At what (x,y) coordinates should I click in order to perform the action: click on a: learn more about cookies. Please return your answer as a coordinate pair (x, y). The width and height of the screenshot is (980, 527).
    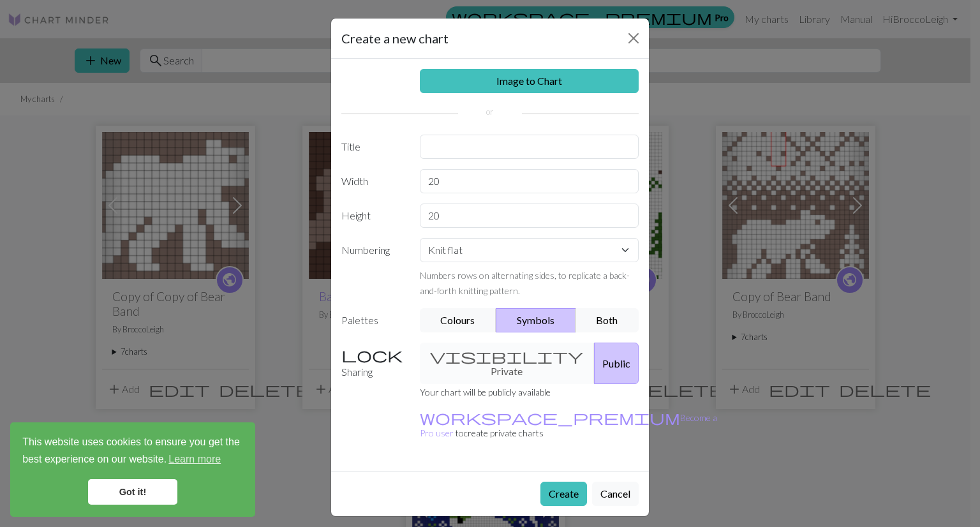
    Looking at the image, I should click on (194, 460).